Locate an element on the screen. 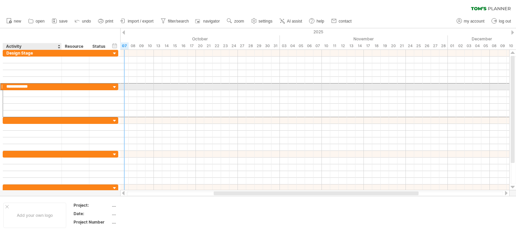 This screenshot has height=234, width=516. div: Monday, 10 November 2025 is located at coordinates (326, 46).